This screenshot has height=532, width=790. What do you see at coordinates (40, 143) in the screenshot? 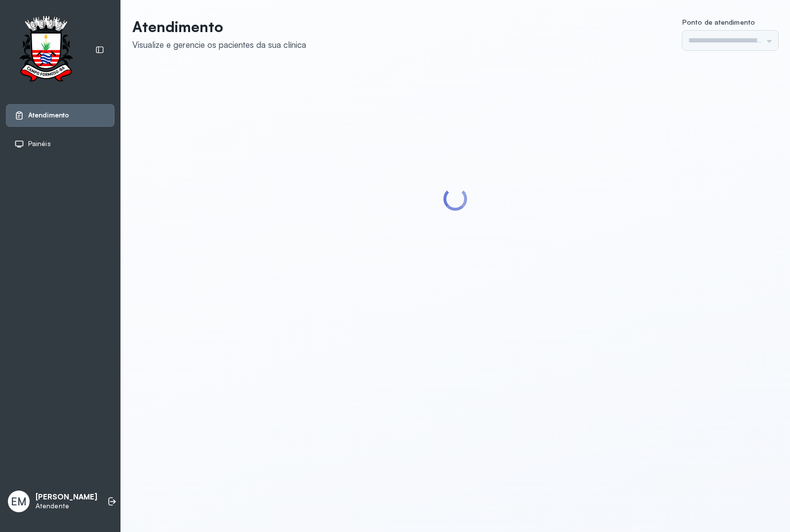
I see `span: Painéis` at bounding box center [40, 143].